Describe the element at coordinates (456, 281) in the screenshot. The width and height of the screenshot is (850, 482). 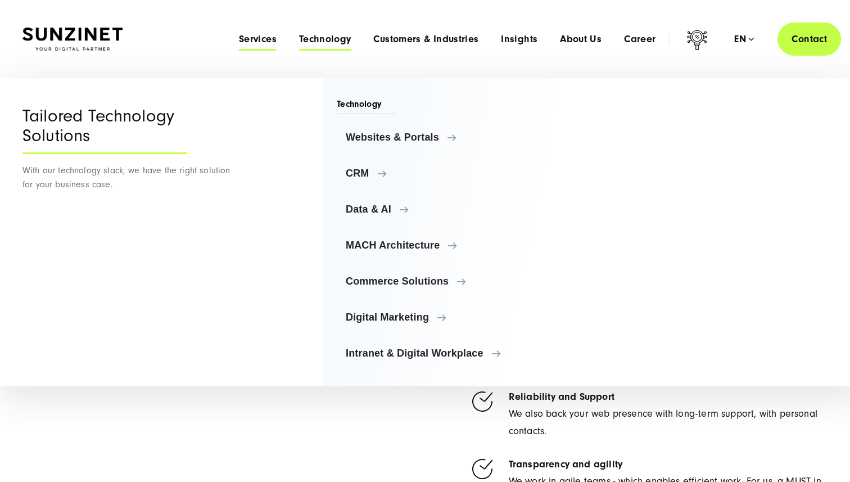
I see `a: Commerce Solutions` at that location.